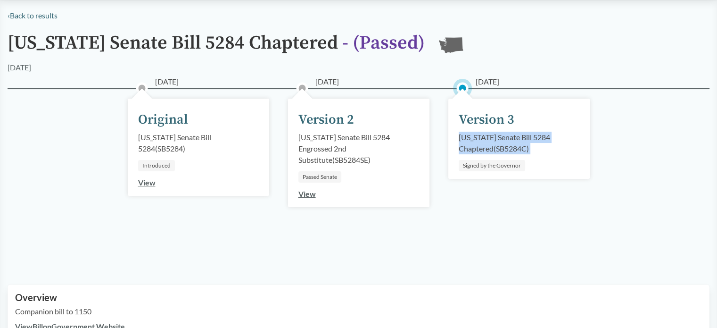 The height and width of the screenshot is (328, 717). Describe the element at coordinates (383, 43) in the screenshot. I see `span: - ( Passed )` at that location.